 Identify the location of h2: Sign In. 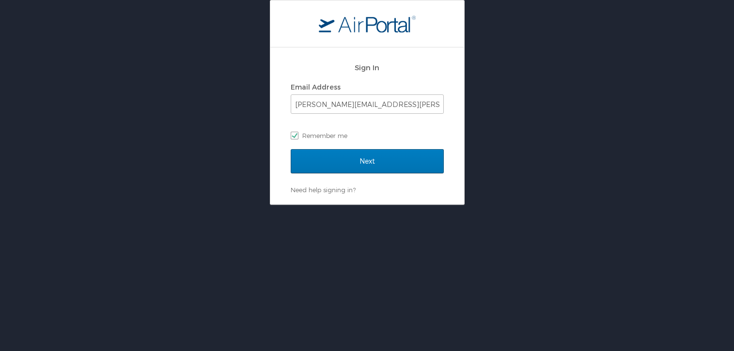
(367, 67).